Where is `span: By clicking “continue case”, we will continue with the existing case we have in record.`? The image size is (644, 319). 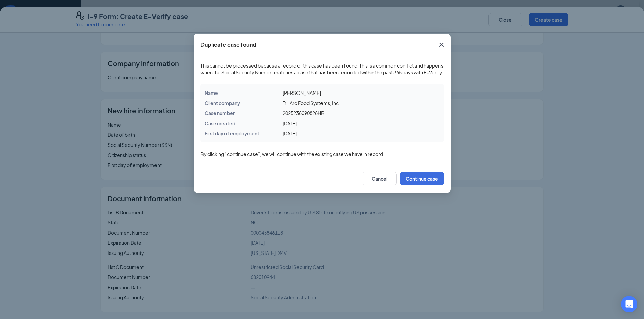
span: By clicking “continue case”, we will continue with the existing case we have in record. is located at coordinates (322, 154).